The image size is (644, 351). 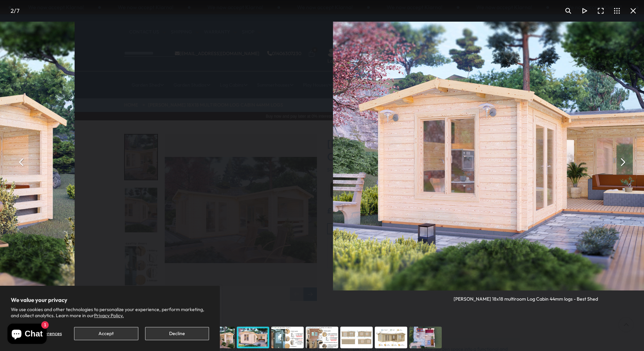 I want to click on button: Next, so click(x=622, y=162).